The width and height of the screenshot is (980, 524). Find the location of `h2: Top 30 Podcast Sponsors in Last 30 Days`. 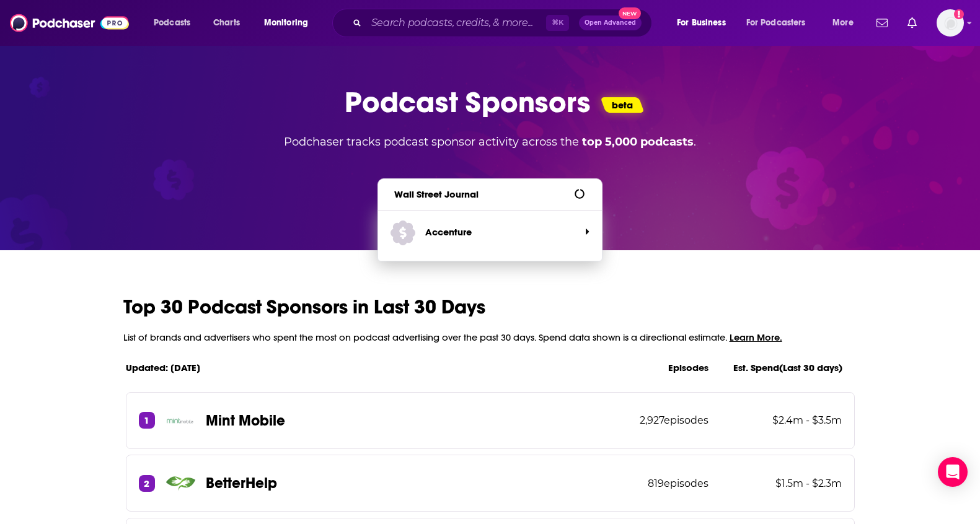

h2: Top 30 Podcast Sponsors in Last 30 Days is located at coordinates (490, 307).